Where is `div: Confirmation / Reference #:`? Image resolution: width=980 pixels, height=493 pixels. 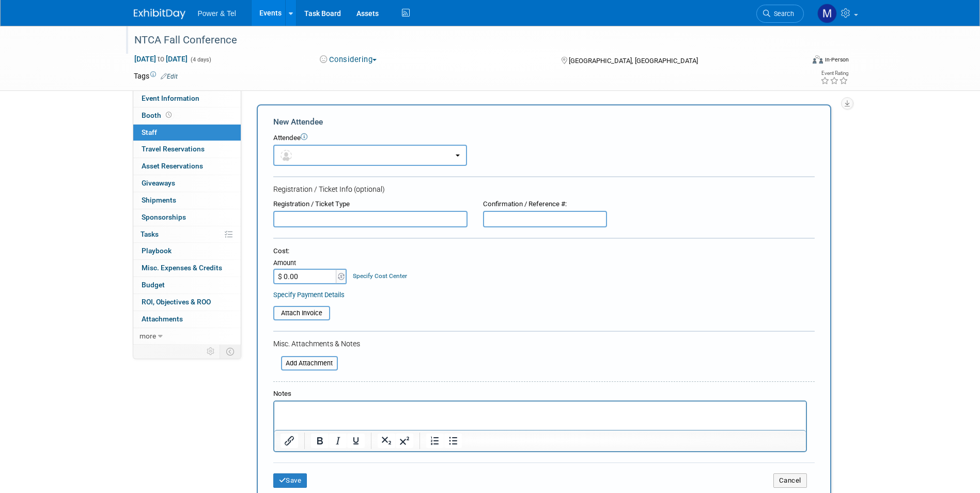 div: Confirmation / Reference #: is located at coordinates (545, 204).